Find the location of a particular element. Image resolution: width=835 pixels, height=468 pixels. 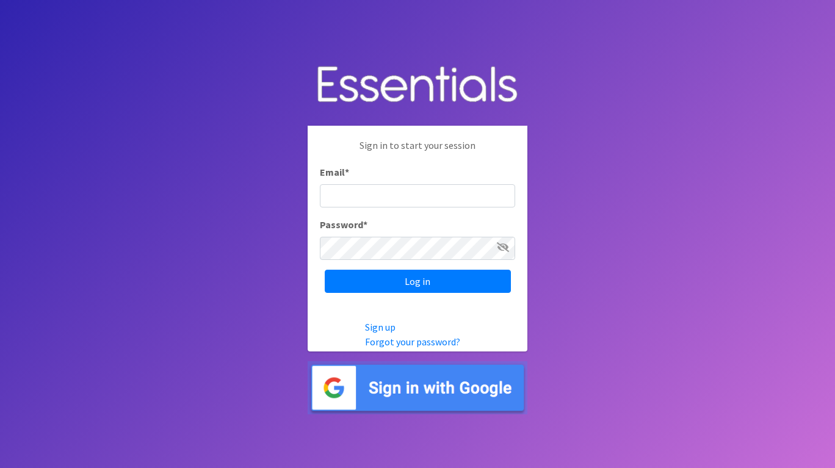

input: Log in is located at coordinates (418, 282).